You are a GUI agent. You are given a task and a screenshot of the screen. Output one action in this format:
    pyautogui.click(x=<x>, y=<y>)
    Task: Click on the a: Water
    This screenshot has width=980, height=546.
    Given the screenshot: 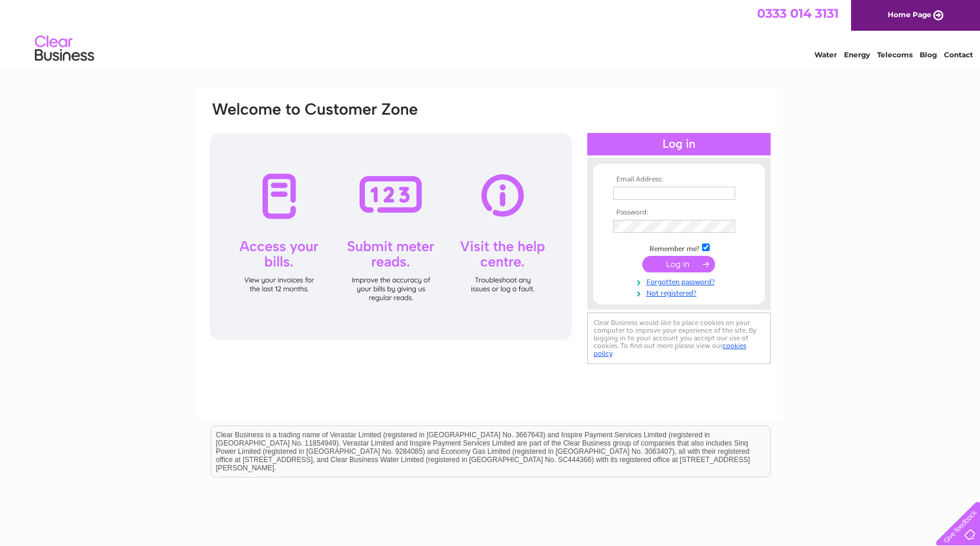 What is the action you would take?
    pyautogui.click(x=826, y=55)
    